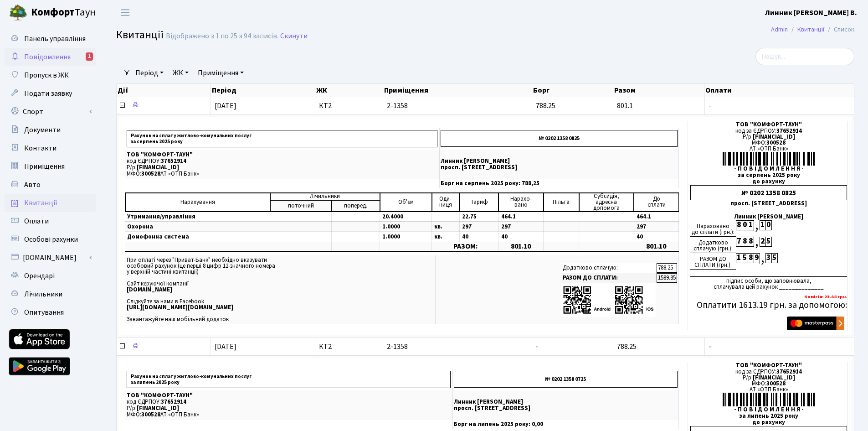 This screenshot has width=868, height=431. Describe the element at coordinates (768, 193) in the screenshot. I see `div: № 0202 1358 0825` at that location.